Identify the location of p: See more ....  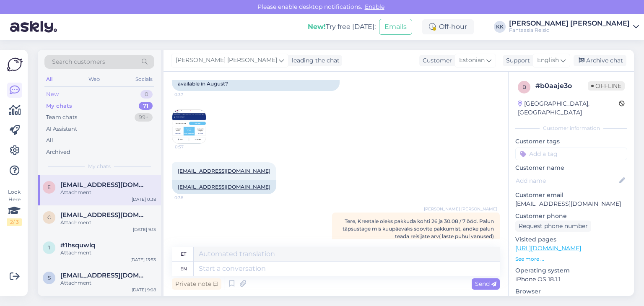
(571, 259).